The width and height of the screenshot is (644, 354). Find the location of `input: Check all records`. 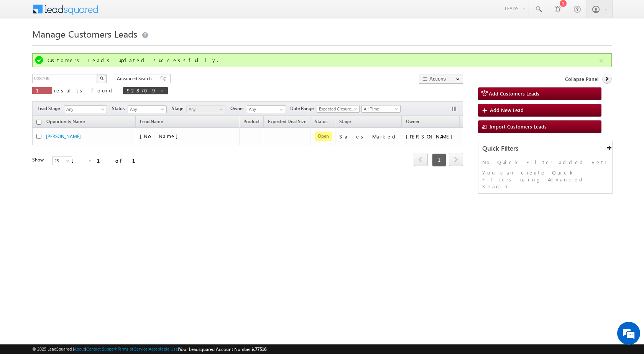

input: Check all records is located at coordinates (39, 122).